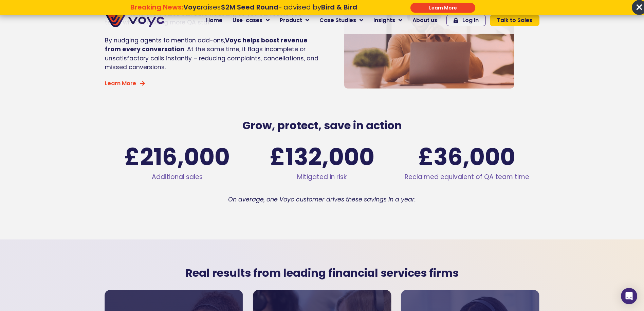 The height and width of the screenshot is (311, 644). I want to click on span: Use-cases, so click(247, 20).